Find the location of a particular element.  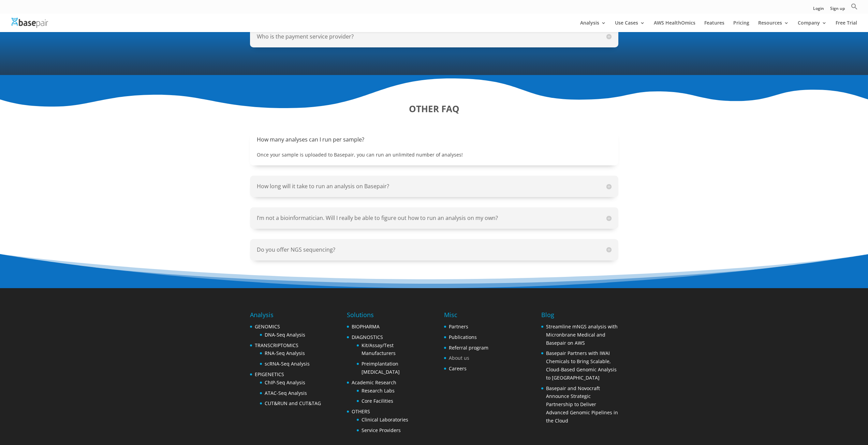

h5: How long will it take to run an analysis on Basepair? is located at coordinates (434, 186).